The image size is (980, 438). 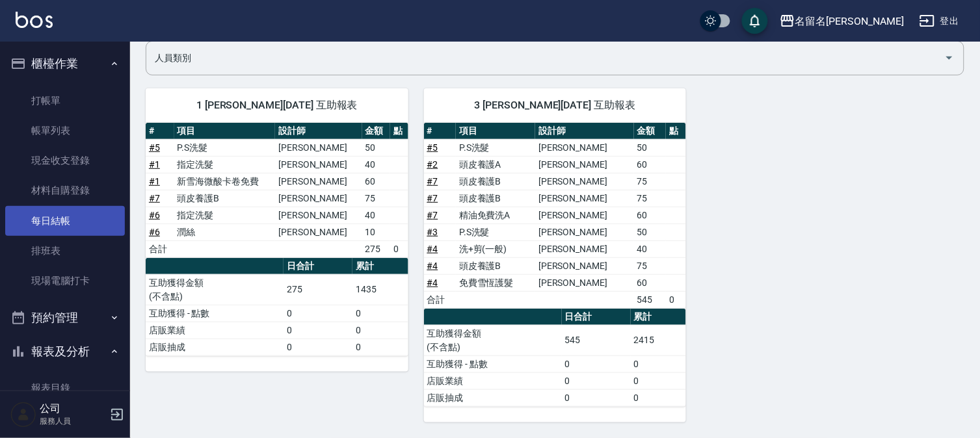 What do you see at coordinates (225, 232) in the screenshot?
I see `td: 潤絲` at bounding box center [225, 232].